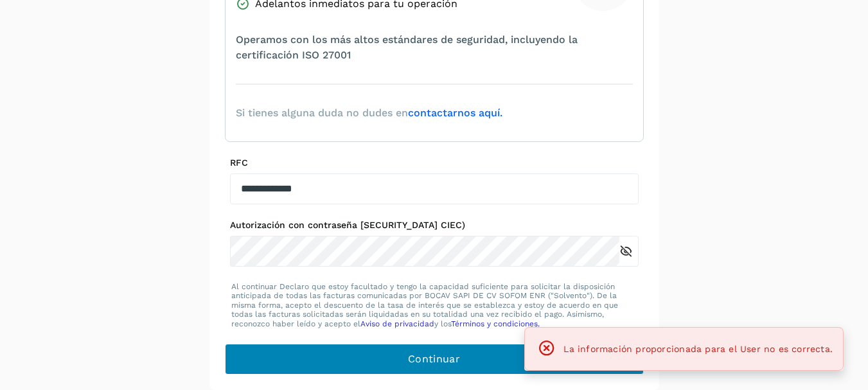 This screenshot has width=868, height=390. What do you see at coordinates (698, 350) in the screenshot?
I see `span: La información proporcionada para el User no es correcta.` at bounding box center [698, 350].